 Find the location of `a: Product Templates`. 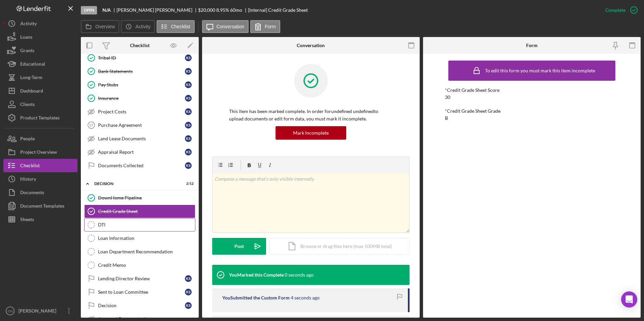

a: Product Templates is located at coordinates (40, 117).